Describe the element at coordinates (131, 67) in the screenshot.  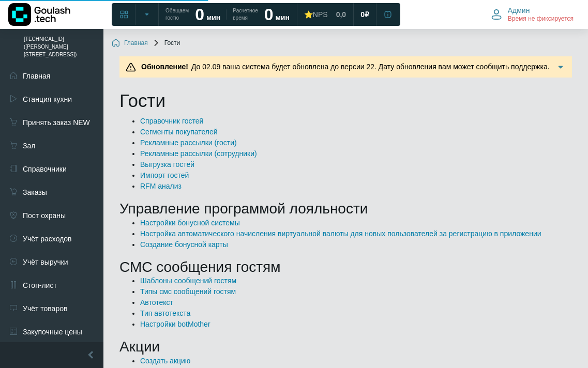
I see `img: Предупреждение` at that location.